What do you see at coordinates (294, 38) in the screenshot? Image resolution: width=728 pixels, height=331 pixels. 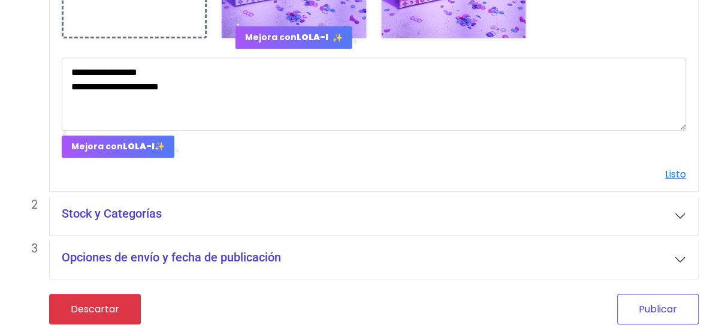 I see `button: Mejora conLOLA-I ✨` at bounding box center [294, 38].